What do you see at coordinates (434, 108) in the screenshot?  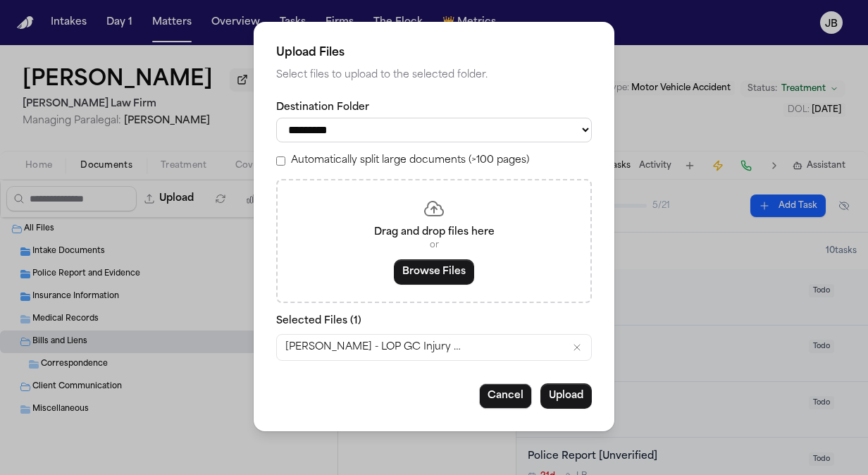 I see `label: Destination Folder` at bounding box center [434, 108].